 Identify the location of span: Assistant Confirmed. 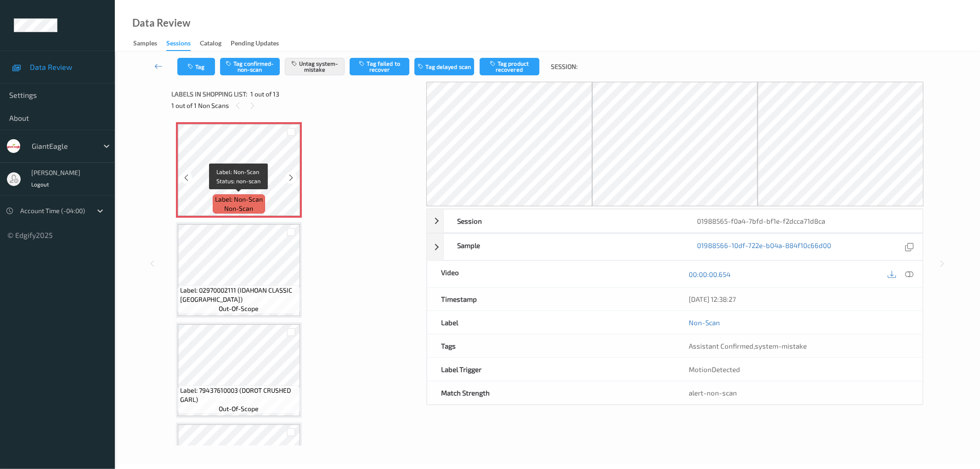
(721, 346).